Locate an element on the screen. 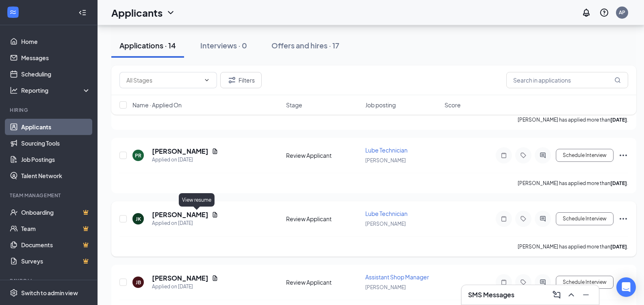  div: View resume is located at coordinates (197, 200).